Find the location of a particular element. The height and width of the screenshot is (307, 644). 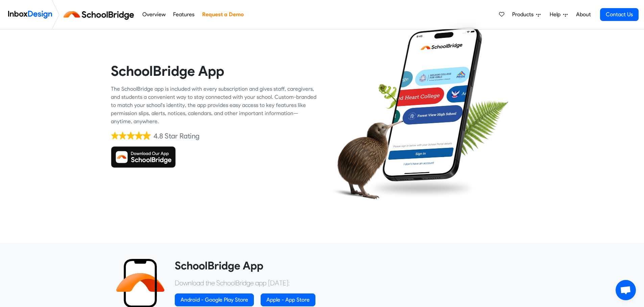

a: About is located at coordinates (583, 15).